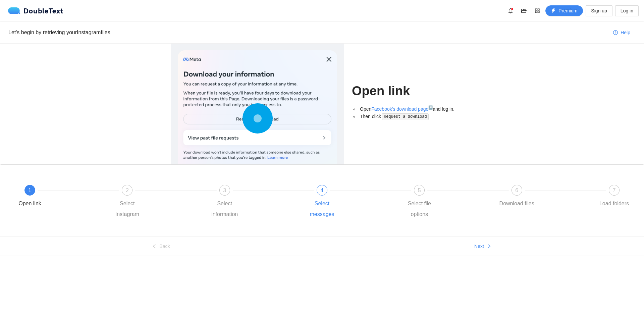 This screenshot has height=317, width=644. What do you see at coordinates (599, 11) in the screenshot?
I see `span: Sign up` at bounding box center [599, 11].